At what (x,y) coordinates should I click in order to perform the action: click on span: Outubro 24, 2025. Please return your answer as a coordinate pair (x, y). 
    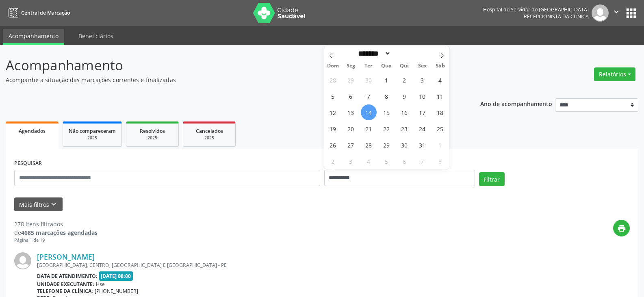
    Looking at the image, I should click on (422, 128).